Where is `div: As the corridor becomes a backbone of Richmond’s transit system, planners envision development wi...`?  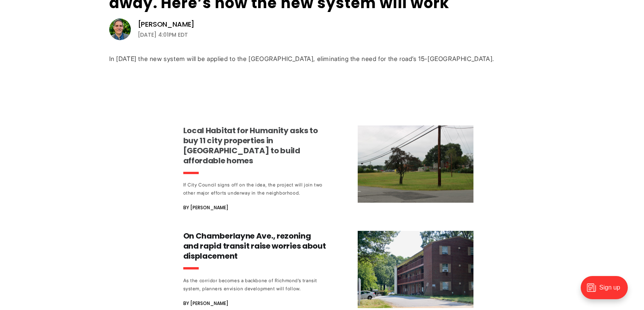 div: As the corridor becomes a backbone of Richmond’s transit system, planners envision development wi... is located at coordinates (255, 284).